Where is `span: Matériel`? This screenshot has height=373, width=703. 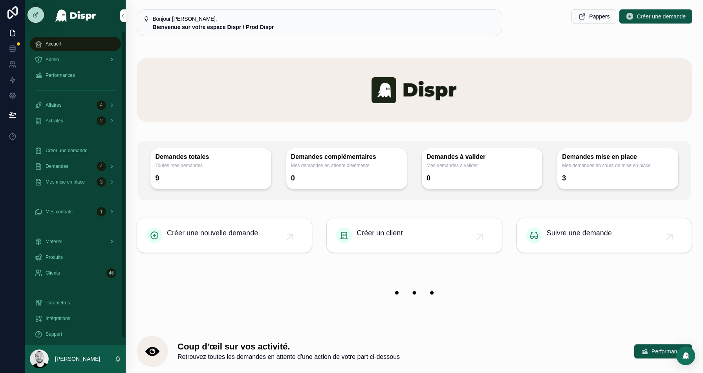
span: Matériel is located at coordinates (54, 242).